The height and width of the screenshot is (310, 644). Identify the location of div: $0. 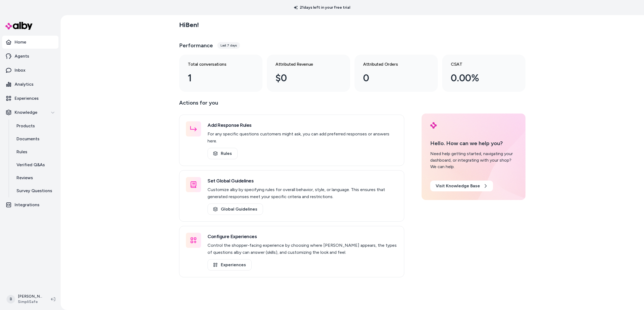
(304, 78).